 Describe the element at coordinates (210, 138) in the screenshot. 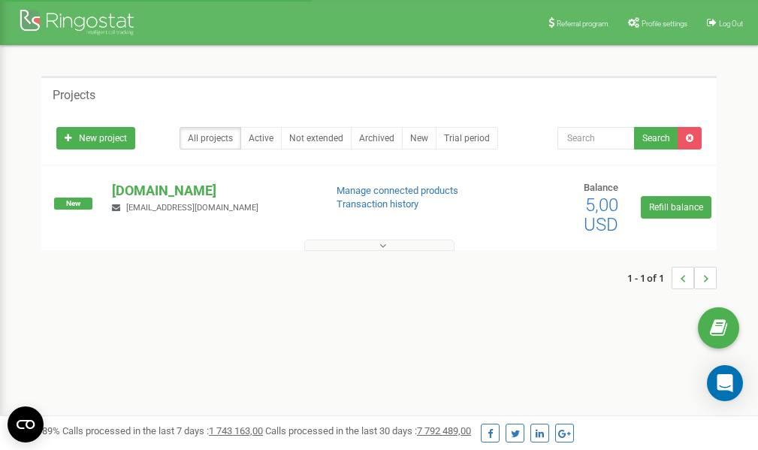

I see `a: All projects` at that location.